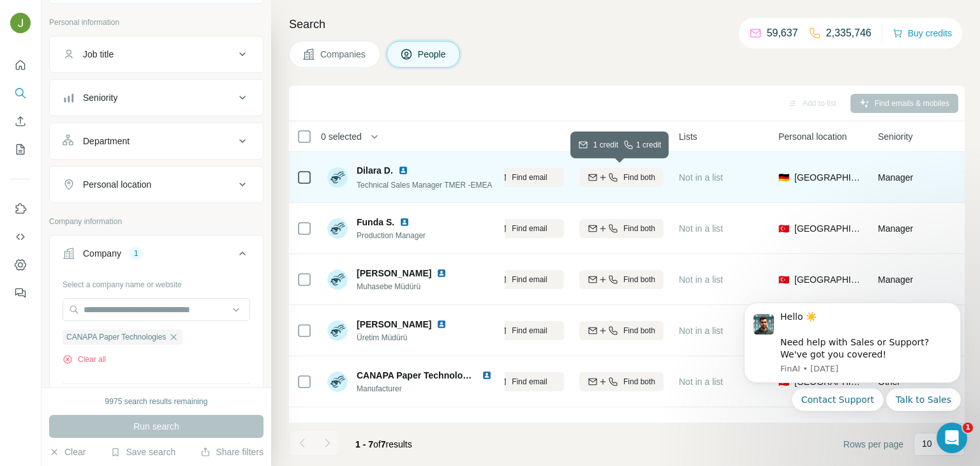 This screenshot has width=980, height=466. Describe the element at coordinates (425, 185) in the screenshot. I see `span: Technical Sales Manager TMER -EMEA` at that location.